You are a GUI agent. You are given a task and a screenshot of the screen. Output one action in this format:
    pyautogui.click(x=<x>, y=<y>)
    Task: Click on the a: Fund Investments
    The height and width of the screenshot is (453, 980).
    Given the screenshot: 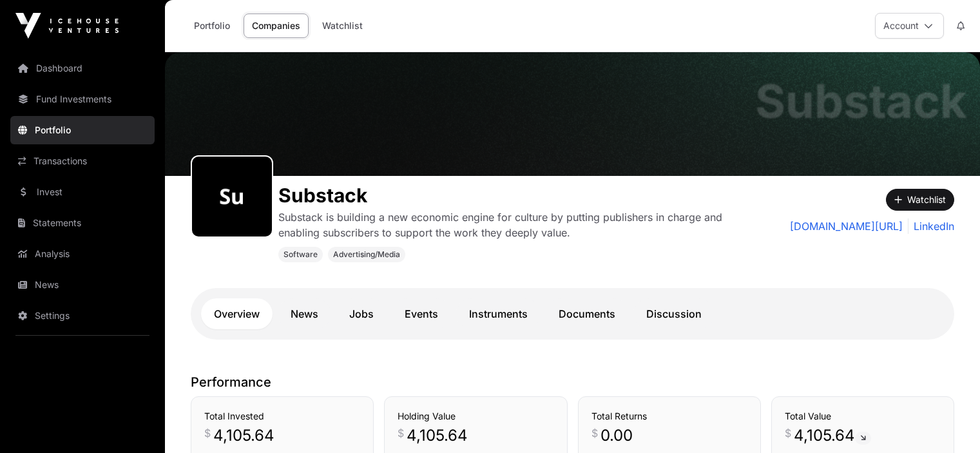 What is the action you would take?
    pyautogui.click(x=83, y=100)
    